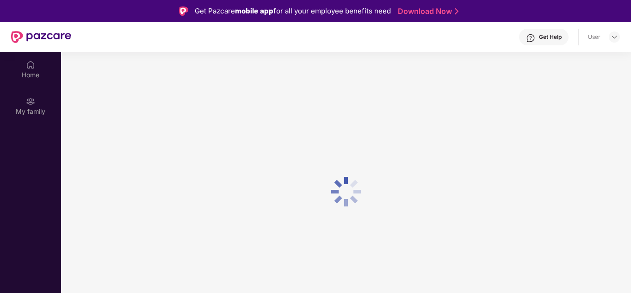 The height and width of the screenshot is (293, 631). What do you see at coordinates (31, 65) in the screenshot?
I see `img: svg+xml;base64,PHN2ZyBpZD0iSG9tZSIgeG1sbnM9Imh0dHA6Ly93d3cudzMub3JnLzIwMDAvc3ZnIiB3aWR0aD0iMjAiIG...` at bounding box center [31, 65].